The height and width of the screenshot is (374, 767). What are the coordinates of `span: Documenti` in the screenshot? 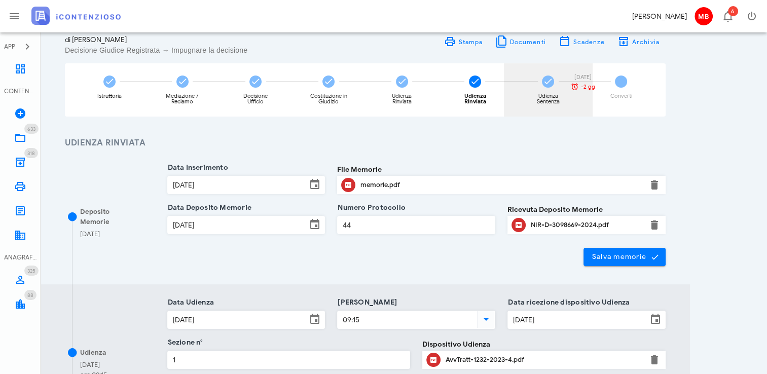 It's located at (528, 42).